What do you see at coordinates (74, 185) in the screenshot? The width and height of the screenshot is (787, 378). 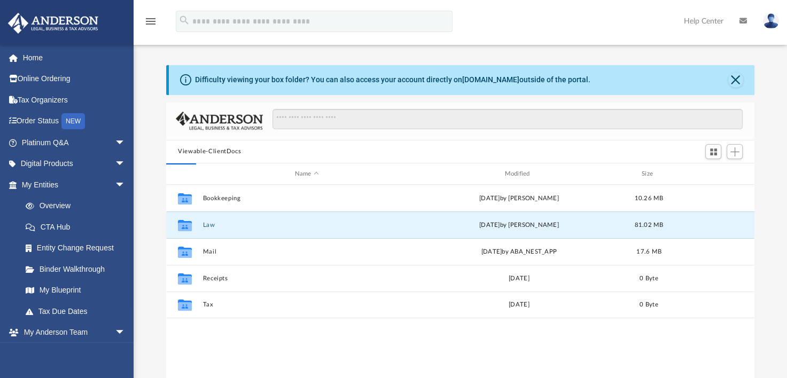 I see `a: My Entitiesarrow_drop_down` at bounding box center [74, 185].